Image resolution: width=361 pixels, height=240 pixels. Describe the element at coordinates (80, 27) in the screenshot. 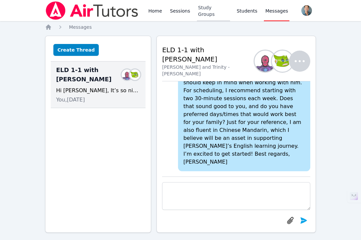

I see `a: Messages` at that location.